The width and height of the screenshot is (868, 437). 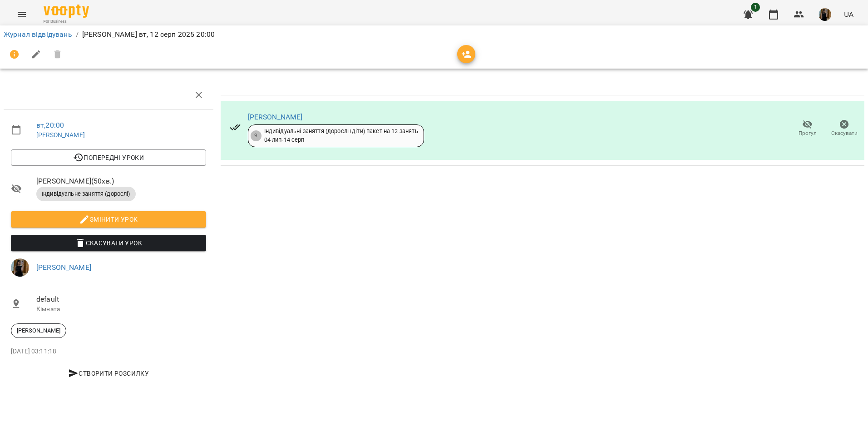 I want to click on p: Кімната, so click(x=121, y=309).